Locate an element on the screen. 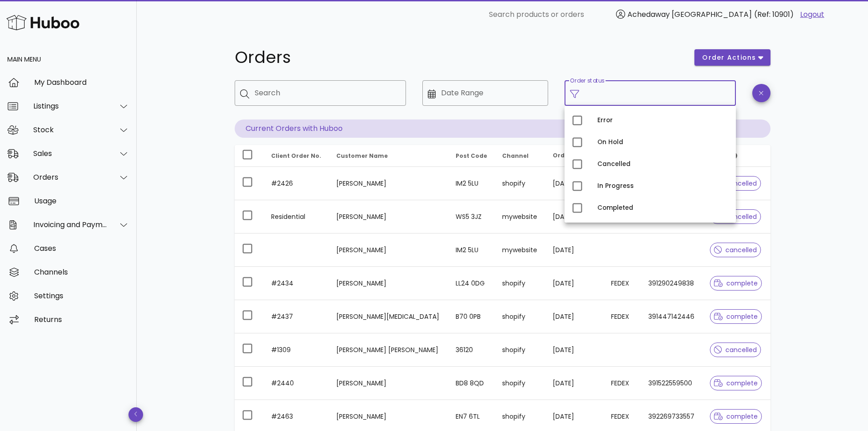  span: Post Code is located at coordinates (471, 155).